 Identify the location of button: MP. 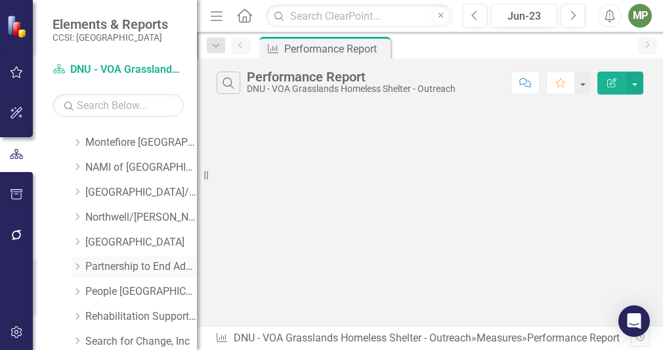
(640, 16).